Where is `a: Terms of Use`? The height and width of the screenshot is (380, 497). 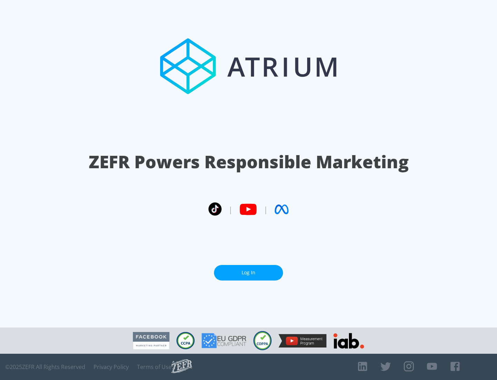 a: Terms of Use is located at coordinates (154, 367).